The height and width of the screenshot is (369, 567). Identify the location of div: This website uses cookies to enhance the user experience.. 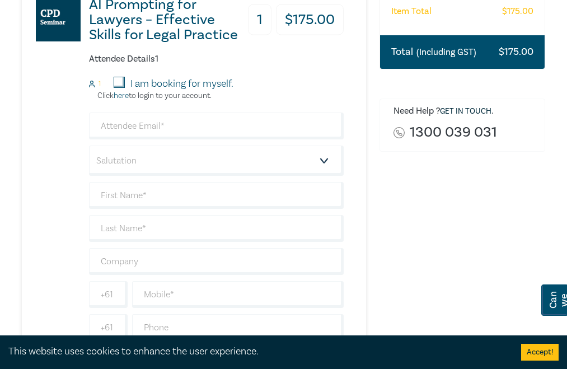
(256, 352).